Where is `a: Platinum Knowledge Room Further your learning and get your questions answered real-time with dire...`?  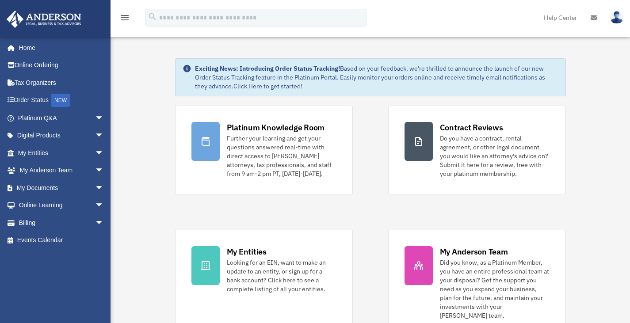 a: Platinum Knowledge Room Further your learning and get your questions answered real-time with dire... is located at coordinates (264, 150).